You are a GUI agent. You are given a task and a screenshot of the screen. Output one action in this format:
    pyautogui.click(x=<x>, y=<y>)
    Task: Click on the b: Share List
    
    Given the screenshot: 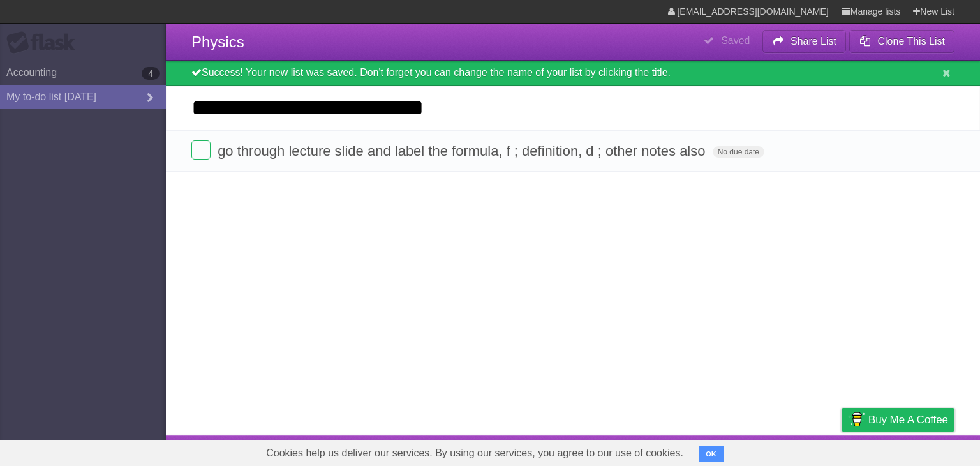 What is the action you would take?
    pyautogui.click(x=813, y=41)
    